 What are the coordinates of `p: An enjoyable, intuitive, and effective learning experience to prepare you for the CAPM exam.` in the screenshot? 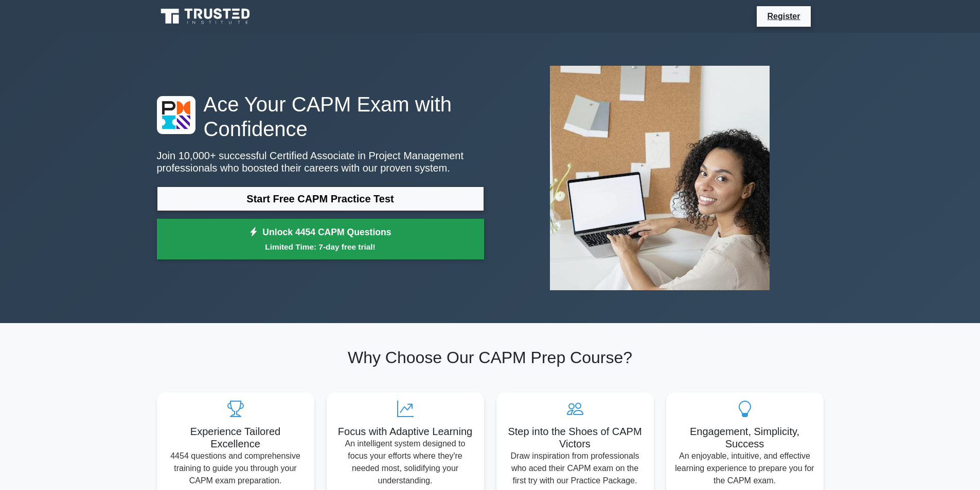 It's located at (745, 469).